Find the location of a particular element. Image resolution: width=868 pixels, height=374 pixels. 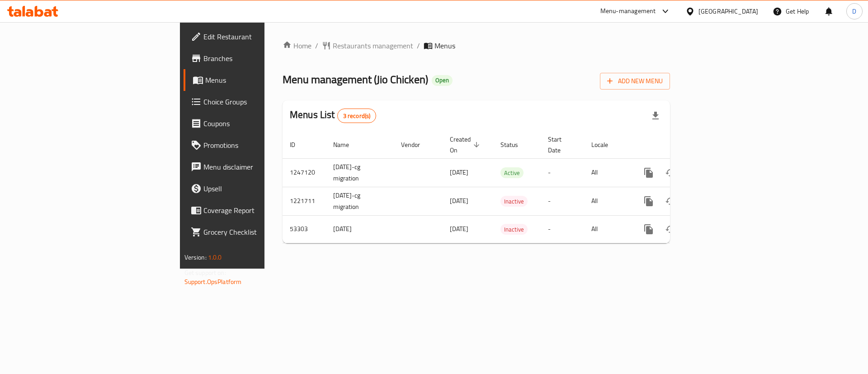

span: Name is located at coordinates (347, 144).